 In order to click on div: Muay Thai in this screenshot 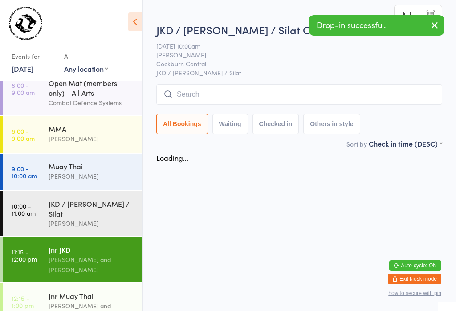, I will do `click(91, 166)`.